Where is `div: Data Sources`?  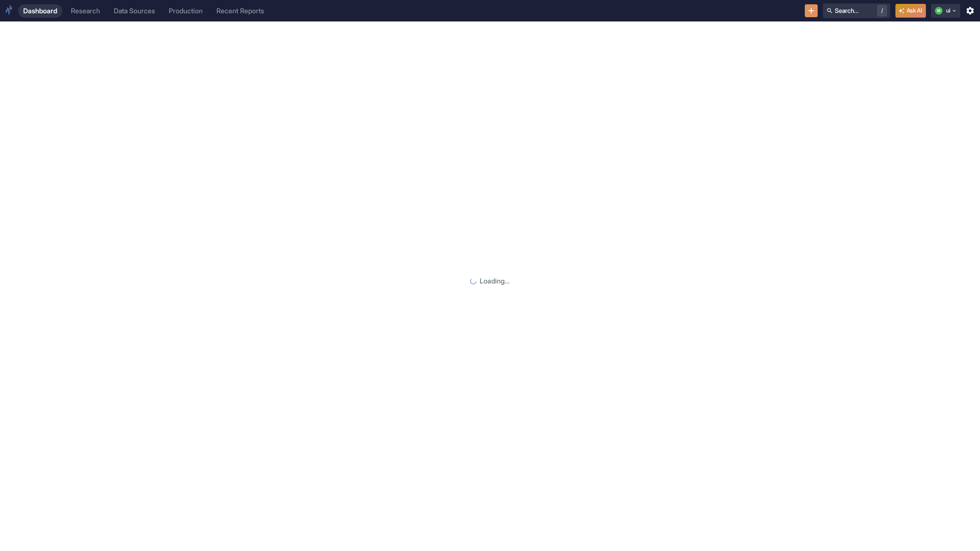 div: Data Sources is located at coordinates (134, 10).